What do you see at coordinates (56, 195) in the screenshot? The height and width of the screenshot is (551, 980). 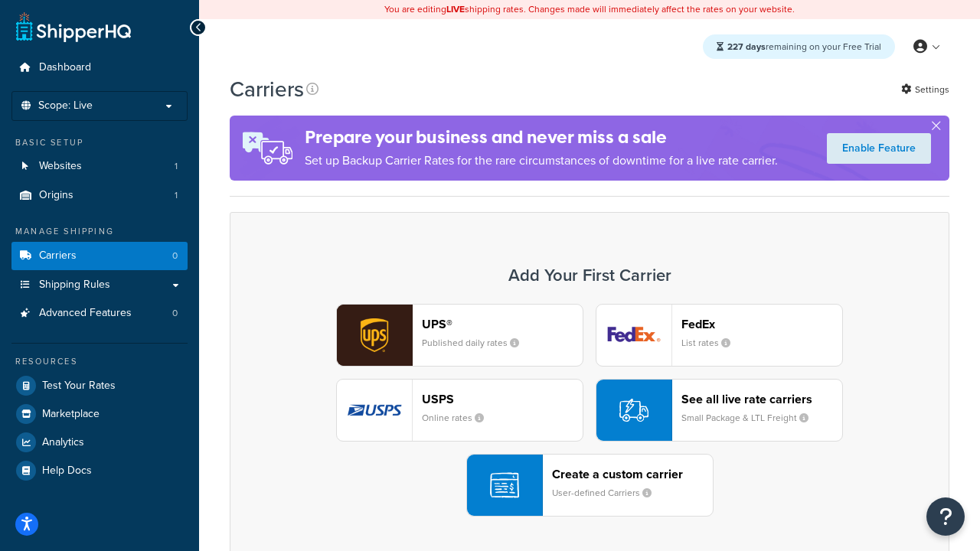 I see `span: Origins` at bounding box center [56, 195].